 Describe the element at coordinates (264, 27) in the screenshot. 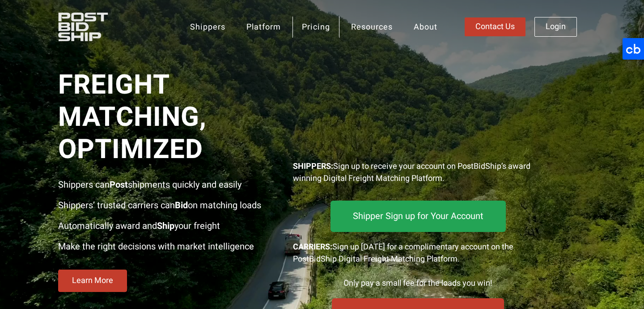

I see `a: Platform` at that location.